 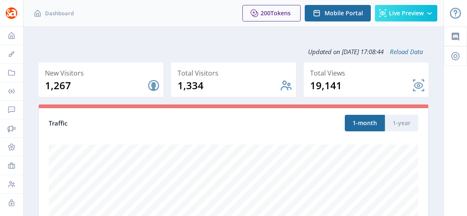 I want to click on button: 1-month, so click(x=365, y=123).